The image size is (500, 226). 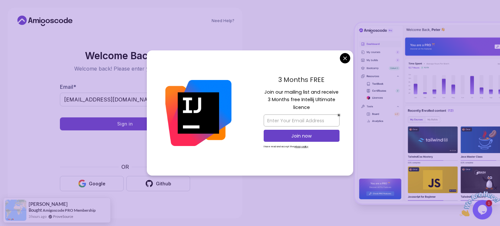 I want to click on span: 3 hours ago, so click(x=37, y=217).